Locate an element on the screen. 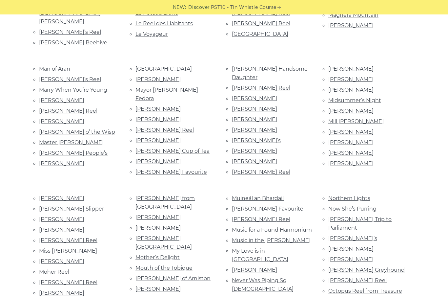 This screenshot has width=448, height=297. span: Discover is located at coordinates (199, 7).